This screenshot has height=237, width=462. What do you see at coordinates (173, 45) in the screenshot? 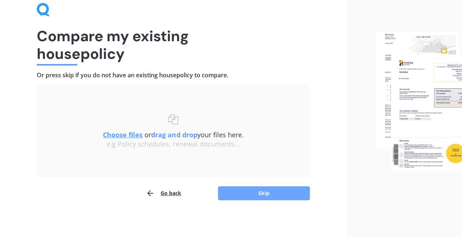
I see `h1: Compare my existing house policy` at bounding box center [173, 45].